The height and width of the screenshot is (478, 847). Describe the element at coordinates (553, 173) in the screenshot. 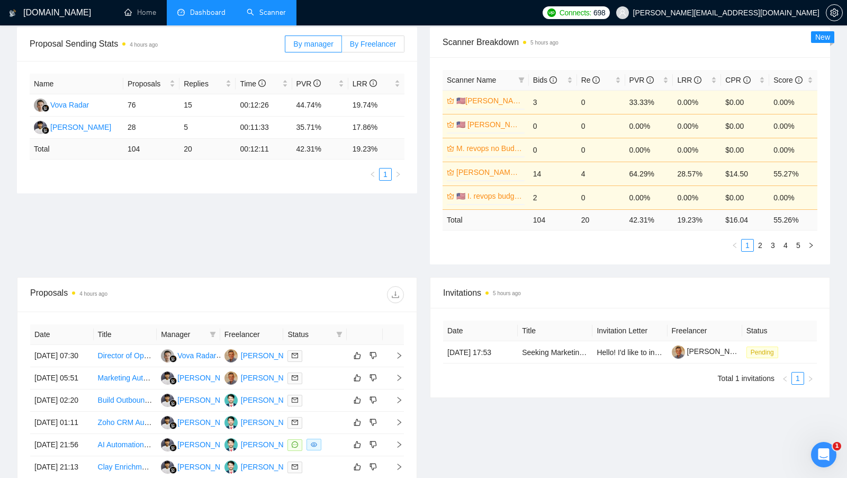

I see `td: 14` at that location.